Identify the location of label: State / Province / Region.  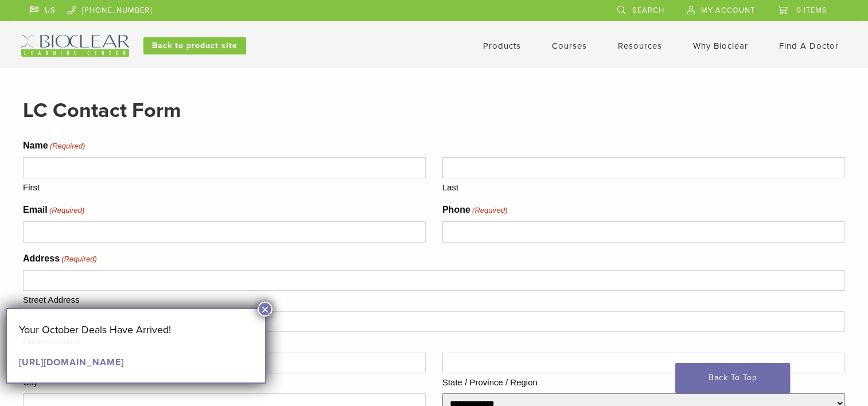
(644, 381).